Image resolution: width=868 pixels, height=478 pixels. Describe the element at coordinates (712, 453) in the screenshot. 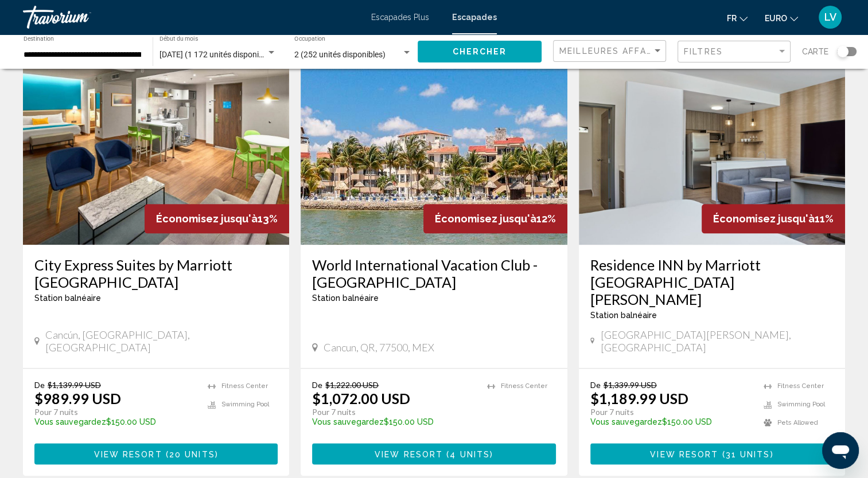

I see `button: View Resort(31 units)` at that location.